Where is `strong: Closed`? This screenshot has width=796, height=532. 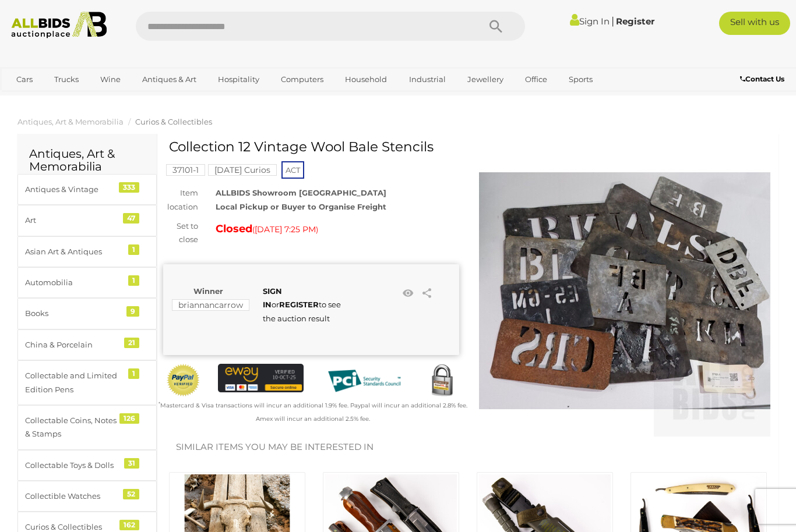
strong: Closed is located at coordinates (234, 229).